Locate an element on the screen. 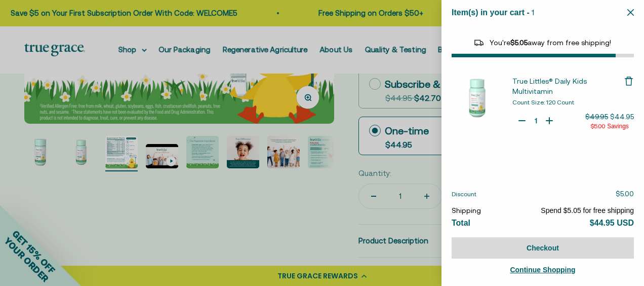 Image resolution: width=644 pixels, height=286 pixels. button: Remove True Littles® Daily Kids Multivitamin is located at coordinates (629, 81).